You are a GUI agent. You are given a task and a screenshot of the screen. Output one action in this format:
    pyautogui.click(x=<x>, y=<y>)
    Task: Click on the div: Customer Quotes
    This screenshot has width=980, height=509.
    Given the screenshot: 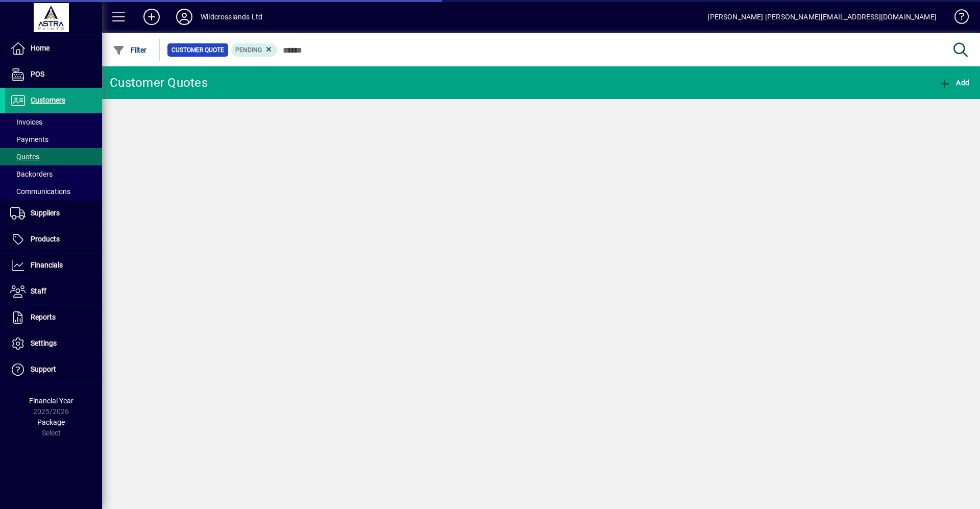 What is the action you would take?
    pyautogui.click(x=159, y=83)
    